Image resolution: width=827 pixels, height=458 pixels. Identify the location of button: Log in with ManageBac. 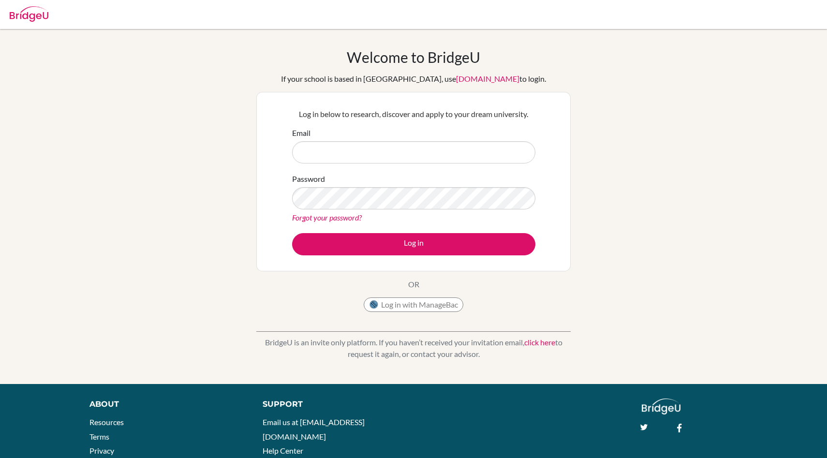
(413, 305).